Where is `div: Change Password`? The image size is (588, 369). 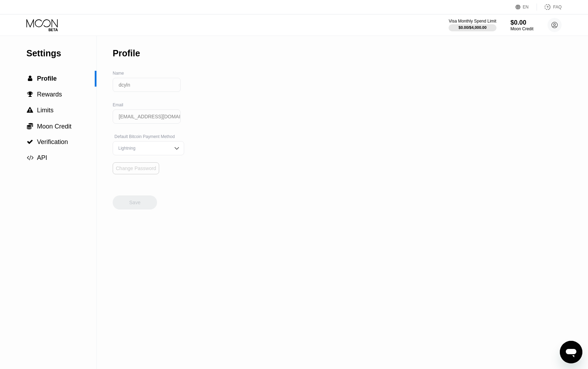
div: Change Password is located at coordinates (136, 168).